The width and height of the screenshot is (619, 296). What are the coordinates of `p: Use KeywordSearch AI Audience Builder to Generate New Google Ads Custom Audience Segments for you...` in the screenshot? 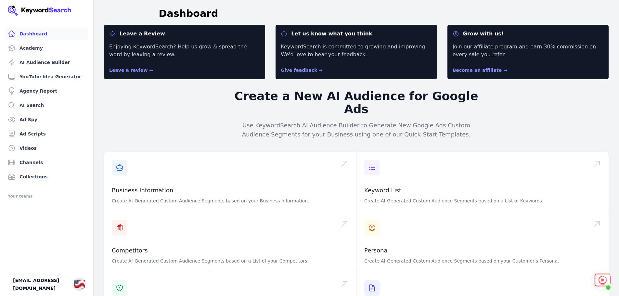 It's located at (356, 130).